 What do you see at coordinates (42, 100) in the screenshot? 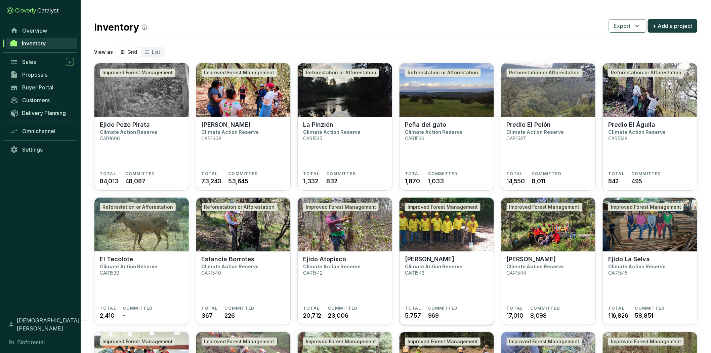
I see `a: Customers` at bounding box center [42, 100].